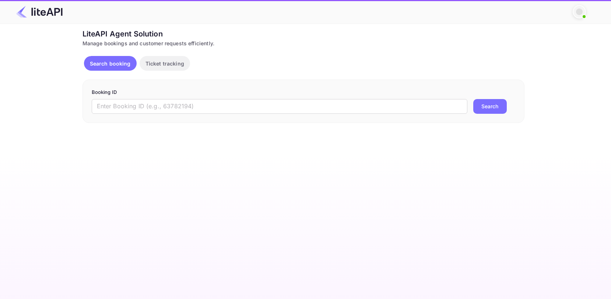 This screenshot has height=299, width=611. Describe the element at coordinates (39, 12) in the screenshot. I see `img: LiteAPI Logo` at that location.